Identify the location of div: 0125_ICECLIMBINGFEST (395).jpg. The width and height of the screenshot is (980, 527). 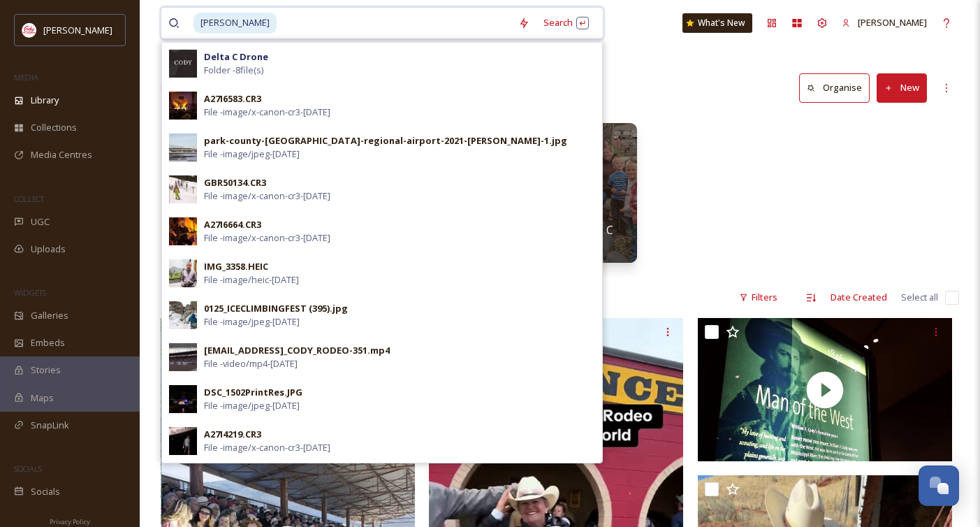
(276, 308).